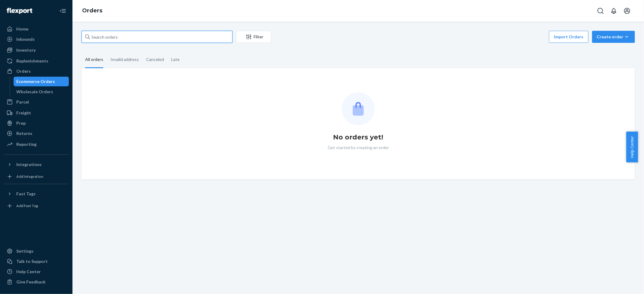 This screenshot has width=644, height=294. What do you see at coordinates (36, 50) in the screenshot?
I see `a: Inventory` at bounding box center [36, 50].